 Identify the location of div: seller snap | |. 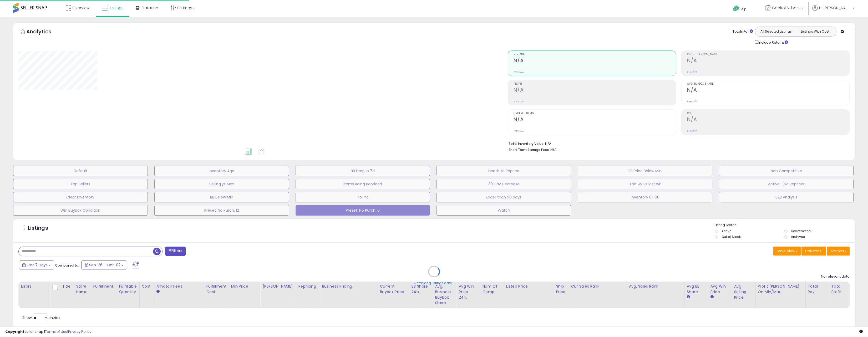
(48, 332).